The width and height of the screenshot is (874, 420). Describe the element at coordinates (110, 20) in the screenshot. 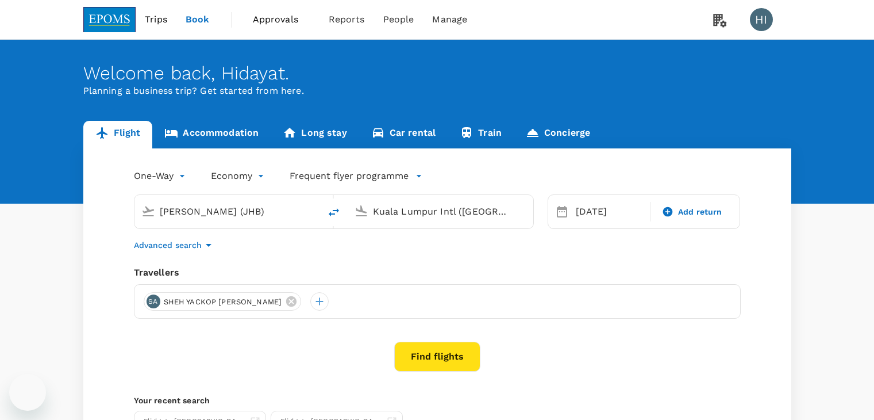

I see `img: EPOMS SDN BHD` at that location.